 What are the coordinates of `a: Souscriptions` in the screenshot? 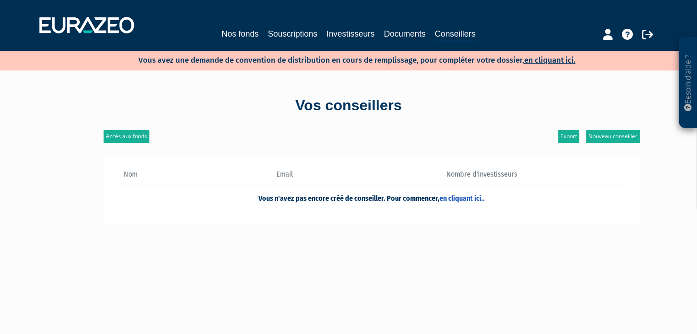 It's located at (292, 34).